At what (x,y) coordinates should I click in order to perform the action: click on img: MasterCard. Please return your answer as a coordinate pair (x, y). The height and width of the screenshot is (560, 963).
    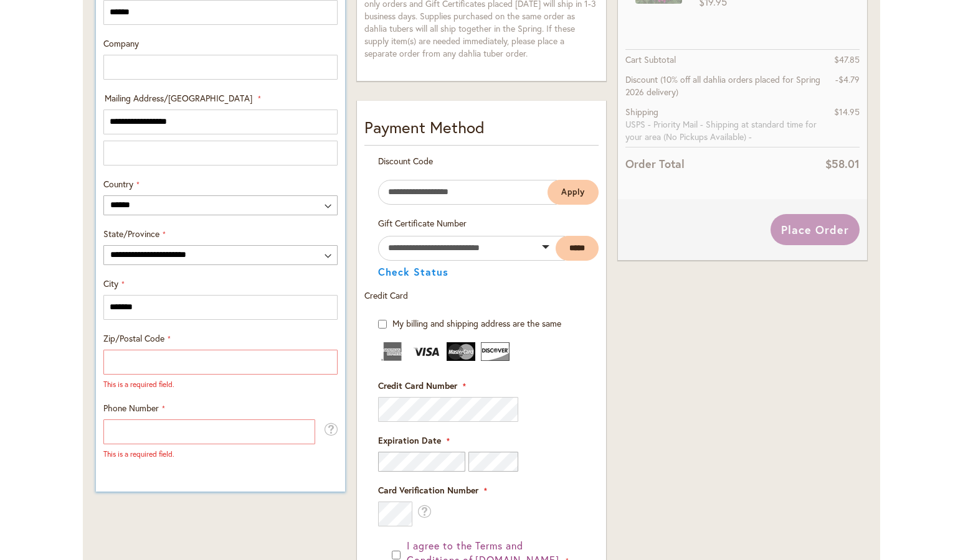
    Looking at the image, I should click on (461, 352).